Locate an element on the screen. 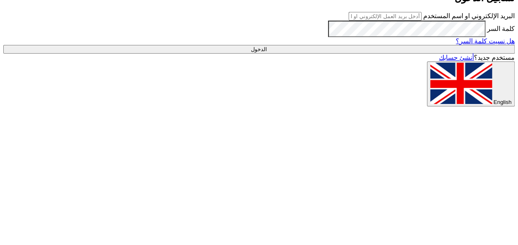 The image size is (518, 245). label: البريد الإلكتروني او اسم المستخدم is located at coordinates (469, 16).